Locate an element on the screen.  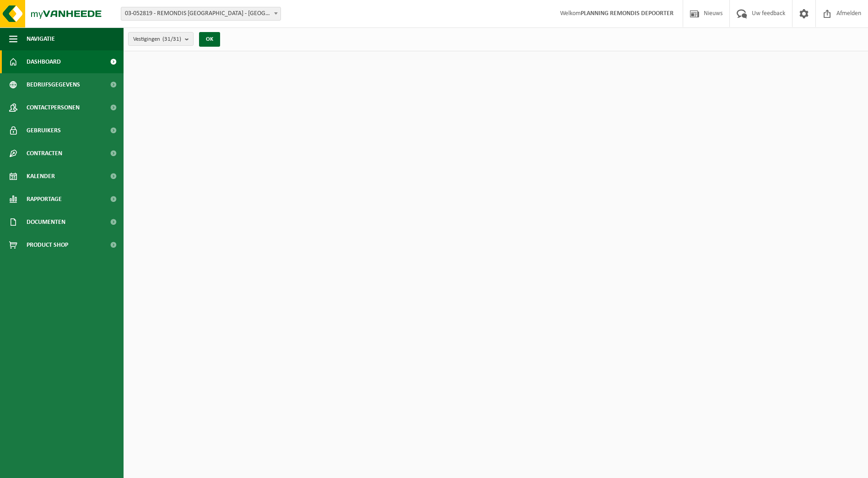
button: Vestigingen(31/31) is located at coordinates (161, 39).